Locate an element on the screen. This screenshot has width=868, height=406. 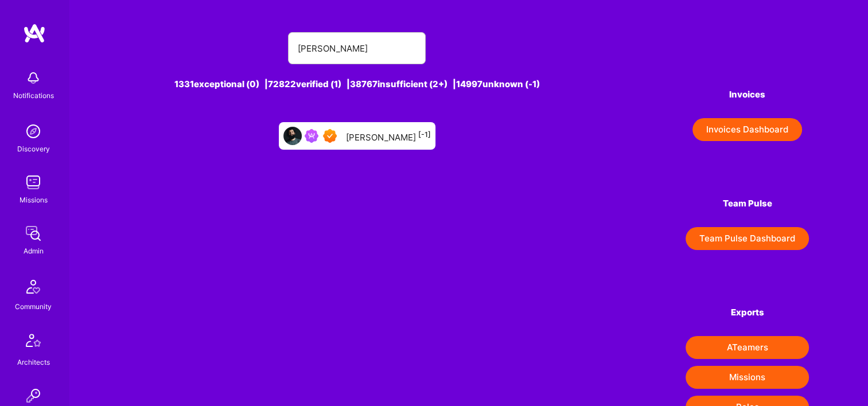
img: Community is located at coordinates (33, 286).